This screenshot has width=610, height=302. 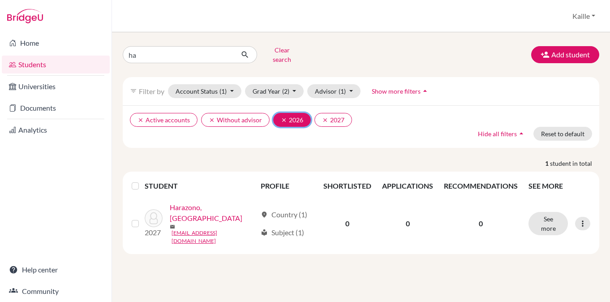 I want to click on p: 2027, so click(x=154, y=233).